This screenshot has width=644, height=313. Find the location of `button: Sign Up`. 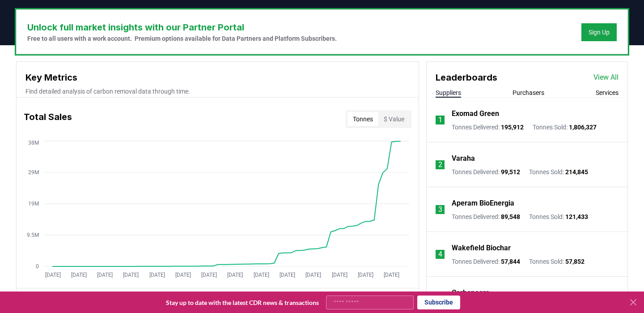

button: Sign Up is located at coordinates (598, 32).